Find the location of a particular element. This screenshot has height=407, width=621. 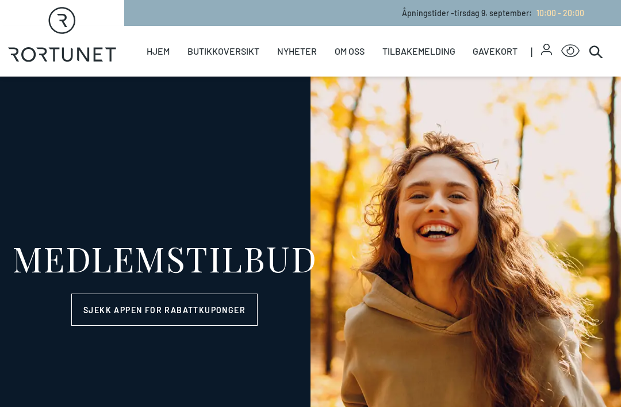

a: Nyheter is located at coordinates (297, 51).